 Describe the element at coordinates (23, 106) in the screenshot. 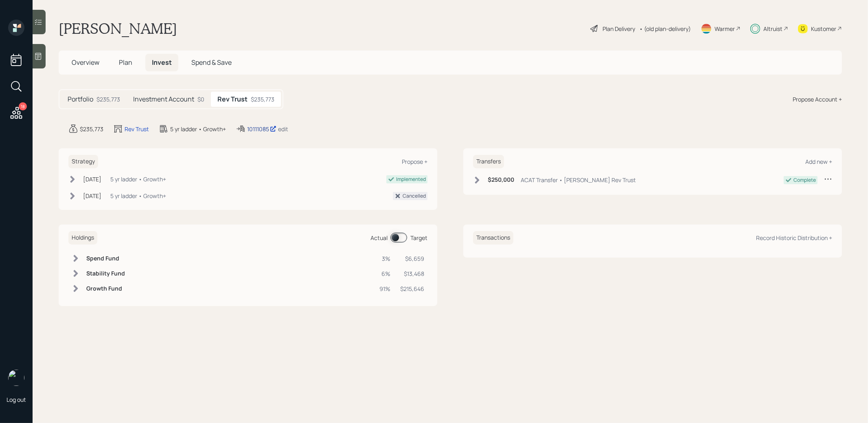

I see `div: 18` at that location.